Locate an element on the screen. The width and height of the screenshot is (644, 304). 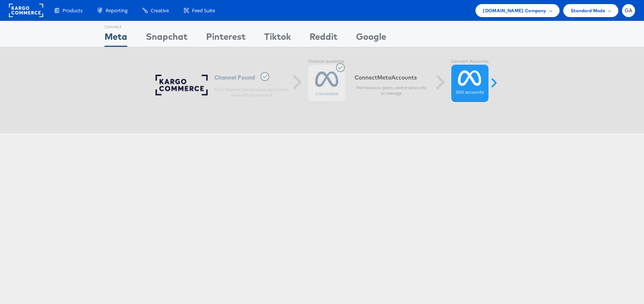
span: GA is located at coordinates (628, 10).